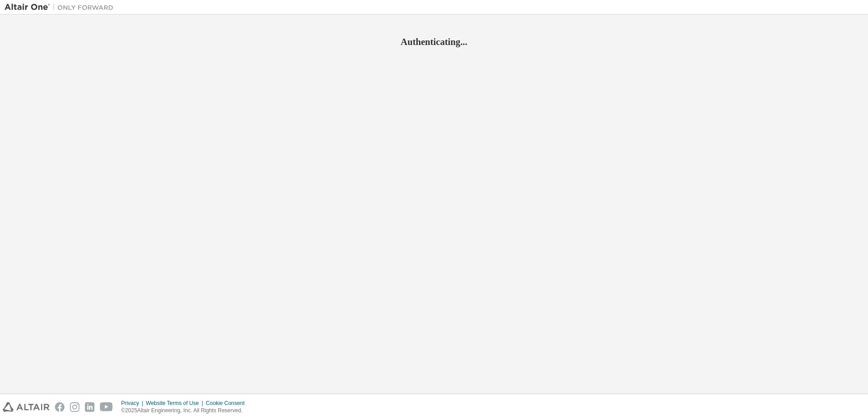  Describe the element at coordinates (74, 407) in the screenshot. I see `img: instagram.svg` at that location.